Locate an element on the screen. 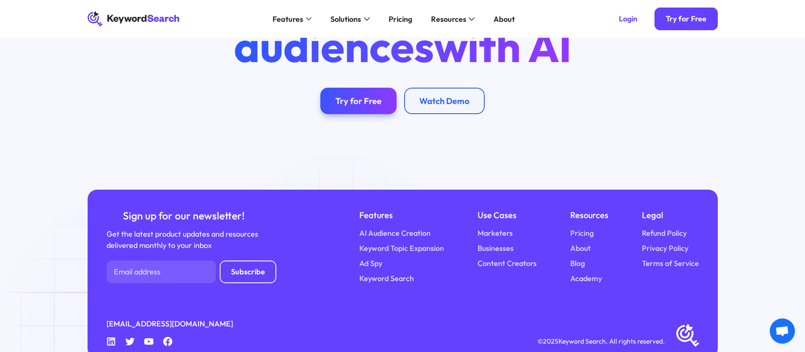  div: About is located at coordinates (504, 19).